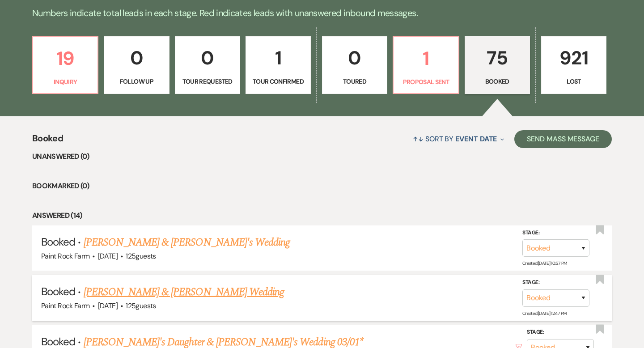 This screenshot has width=644, height=348. I want to click on button: Sort By Event Date, so click(459, 139).